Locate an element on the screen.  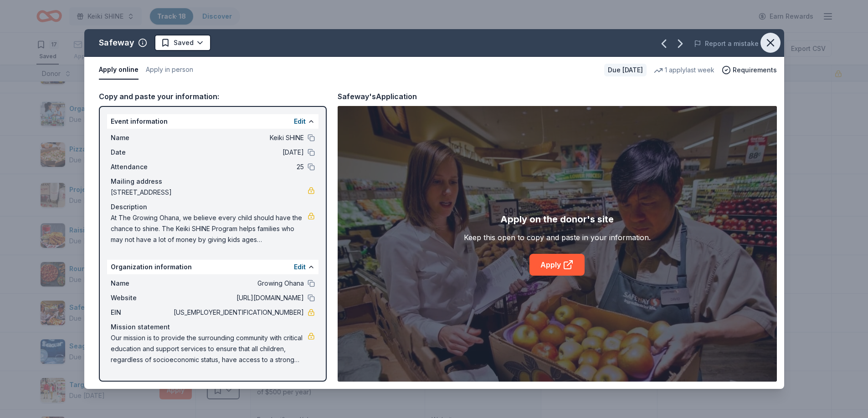
button: Apply online is located at coordinates (119, 70).